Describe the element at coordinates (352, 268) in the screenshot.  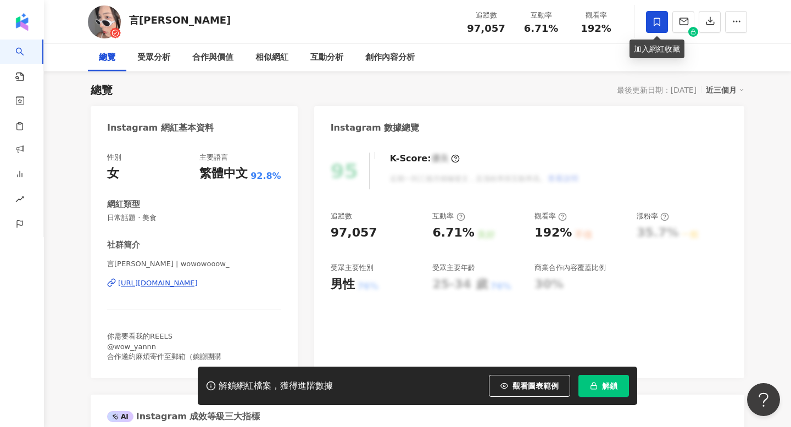
I see `div: 受眾主要性別` at that location.